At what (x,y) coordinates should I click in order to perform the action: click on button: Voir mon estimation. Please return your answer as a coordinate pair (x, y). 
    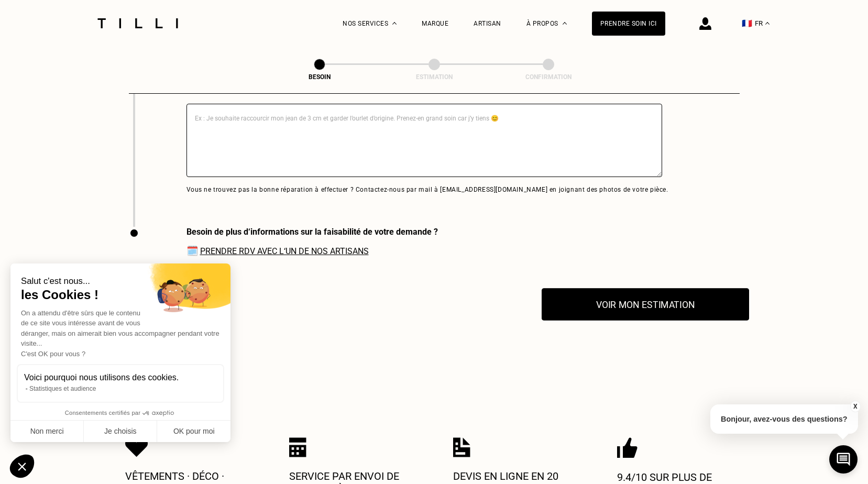
    Looking at the image, I should click on (645, 304).